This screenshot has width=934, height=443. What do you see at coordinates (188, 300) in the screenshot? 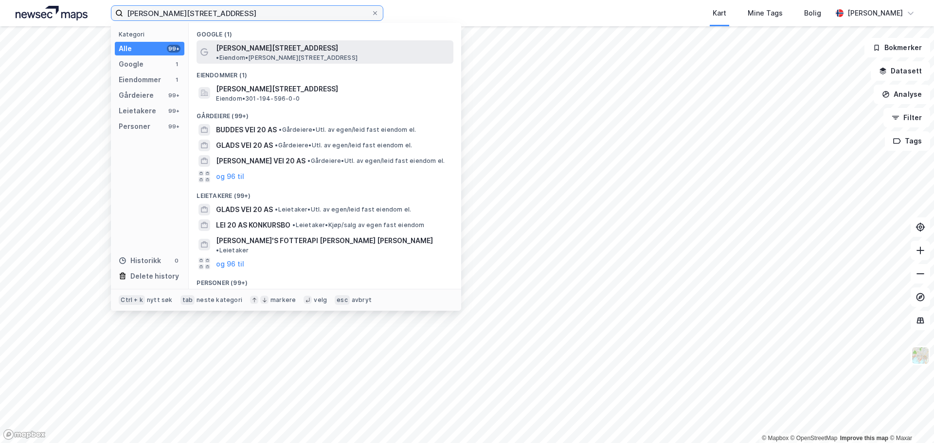
I see `div: tab` at bounding box center [188, 300].